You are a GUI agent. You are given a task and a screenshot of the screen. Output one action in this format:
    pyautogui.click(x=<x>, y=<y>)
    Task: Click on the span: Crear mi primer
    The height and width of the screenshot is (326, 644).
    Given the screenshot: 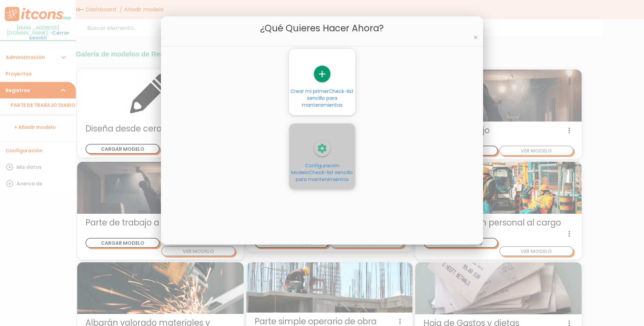 What is the action you would take?
    pyautogui.click(x=322, y=98)
    